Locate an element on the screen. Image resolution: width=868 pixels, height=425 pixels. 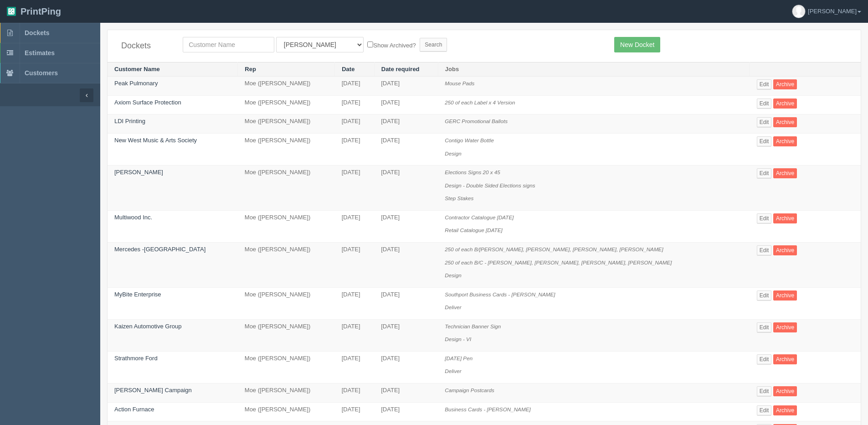
i: 250 of each Label x 4 Version is located at coordinates (480, 103).